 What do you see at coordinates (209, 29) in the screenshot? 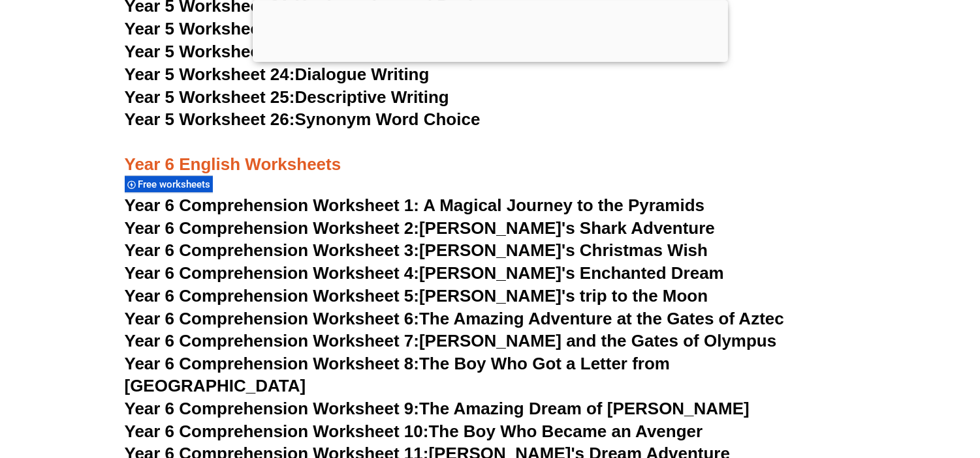
I see `span: Year 5 Worksheet 22:` at bounding box center [209, 29].